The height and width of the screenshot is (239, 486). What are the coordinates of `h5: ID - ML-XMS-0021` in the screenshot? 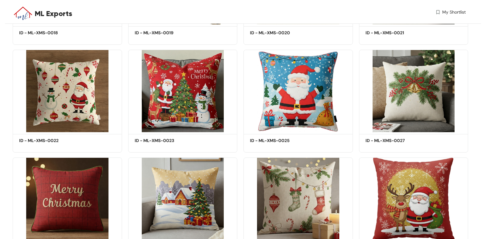 It's located at (392, 33).